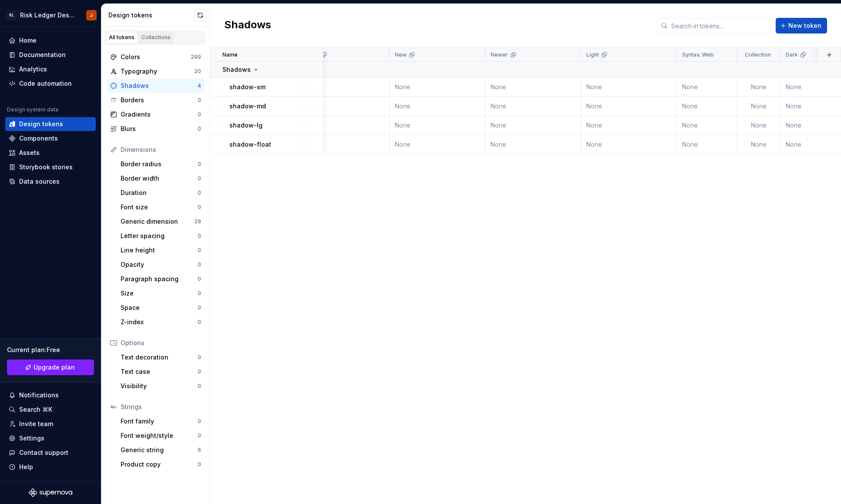  Describe the element at coordinates (161, 386) in the screenshot. I see `a: Visibility0` at that location.